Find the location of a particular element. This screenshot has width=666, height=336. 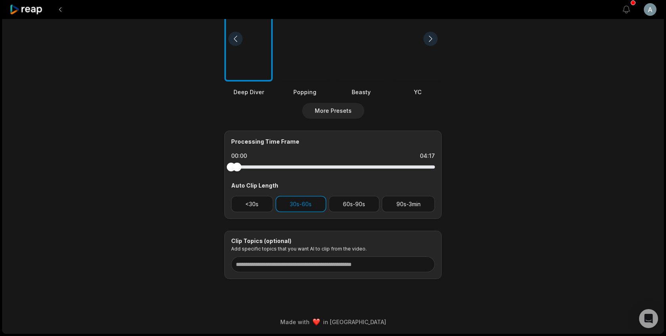

button: 90s-3min is located at coordinates (408, 204).